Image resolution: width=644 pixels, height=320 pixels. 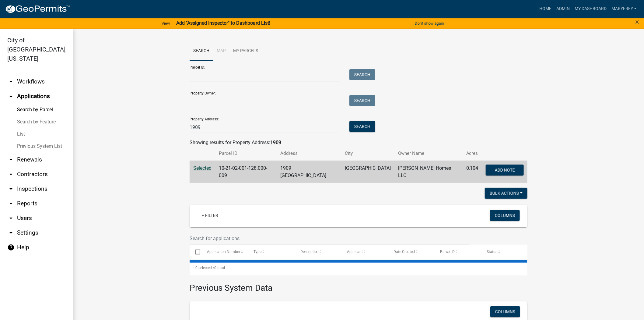 I want to click on td: 10-21-02-001-128.000-009, so click(x=246, y=171).